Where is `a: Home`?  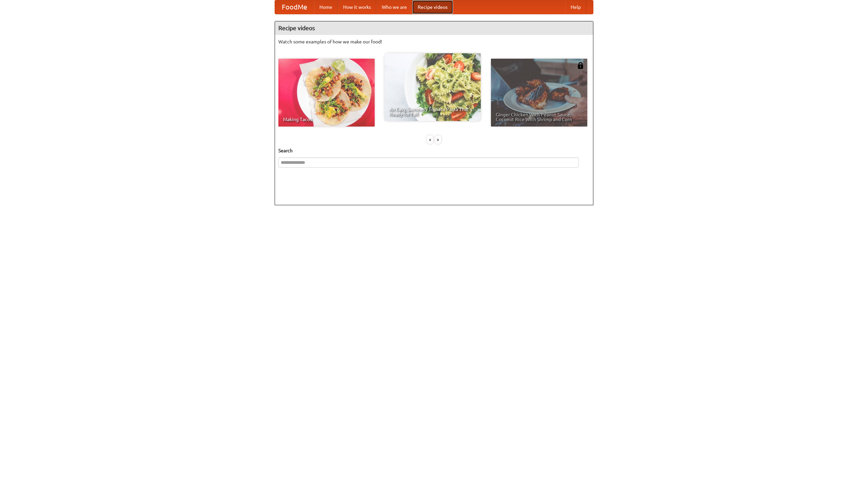
a: Home is located at coordinates (326, 7).